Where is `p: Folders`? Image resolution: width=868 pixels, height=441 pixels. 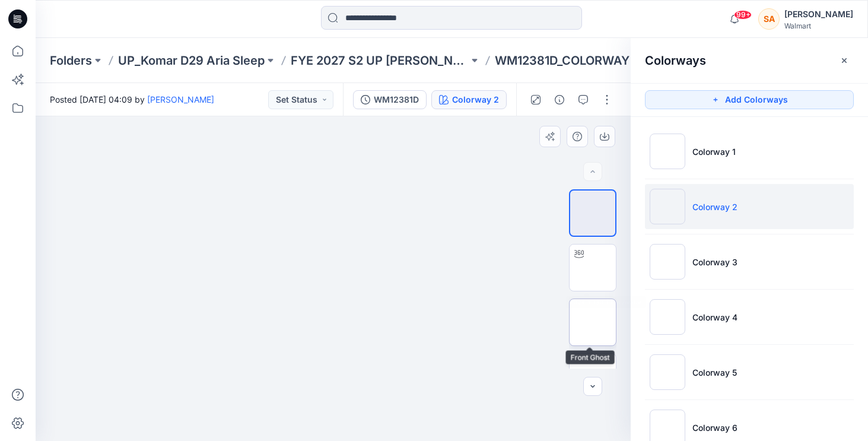 p: Folders is located at coordinates (71, 60).